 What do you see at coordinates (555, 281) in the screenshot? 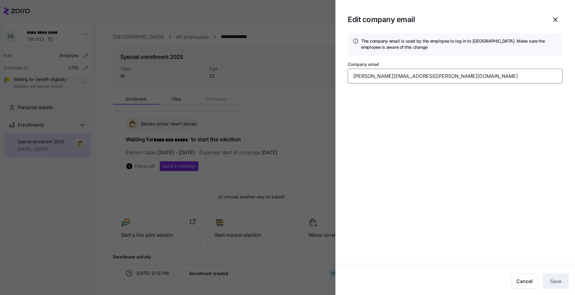
I see `span: Save` at bounding box center [555, 281].